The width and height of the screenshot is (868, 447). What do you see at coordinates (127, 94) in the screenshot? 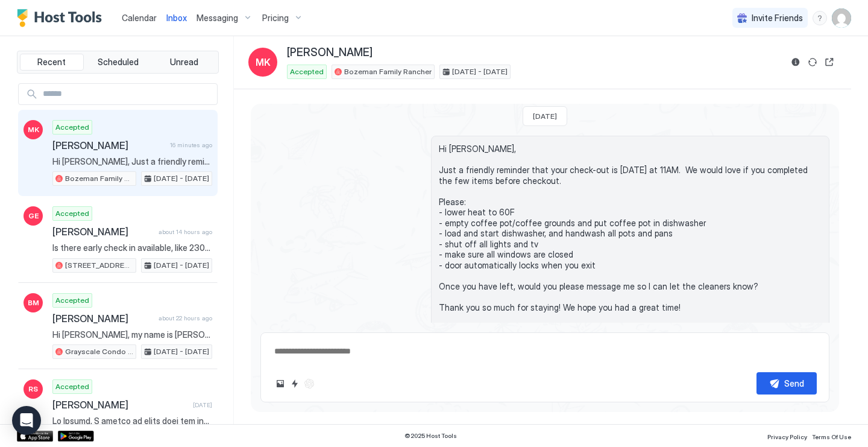
I see `input: Input Field` at bounding box center [127, 94].